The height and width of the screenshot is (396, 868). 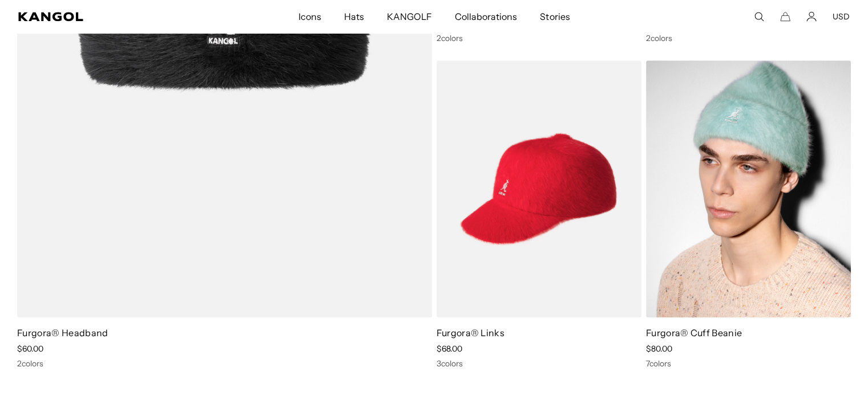 I want to click on img: Furgora® Cuff Beanie, so click(x=748, y=189).